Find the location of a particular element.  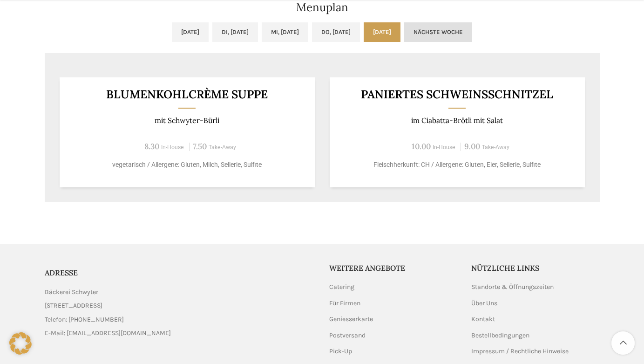

span: 10.00 is located at coordinates (421, 146).